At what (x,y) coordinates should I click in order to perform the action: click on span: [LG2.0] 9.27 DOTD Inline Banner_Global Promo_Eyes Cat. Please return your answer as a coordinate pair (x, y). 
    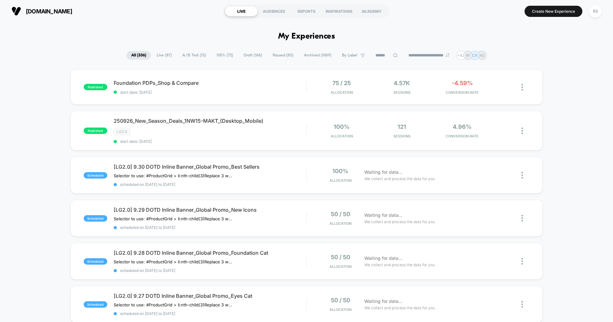
    Looking at the image, I should click on (210, 296).